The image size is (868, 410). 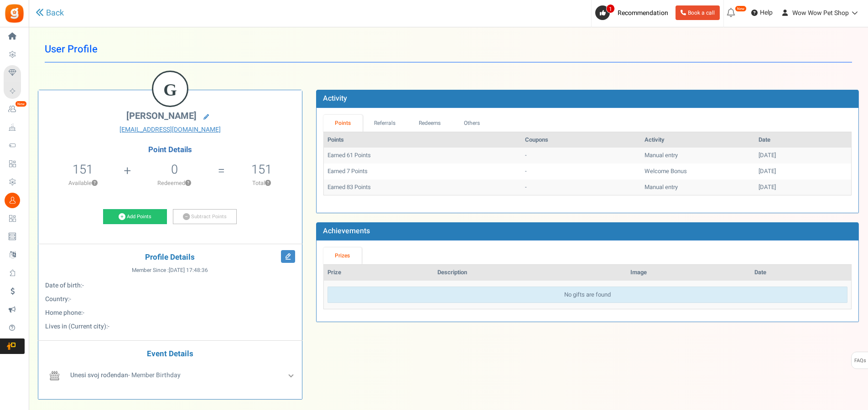 I want to click on a: Redeems, so click(x=430, y=123).